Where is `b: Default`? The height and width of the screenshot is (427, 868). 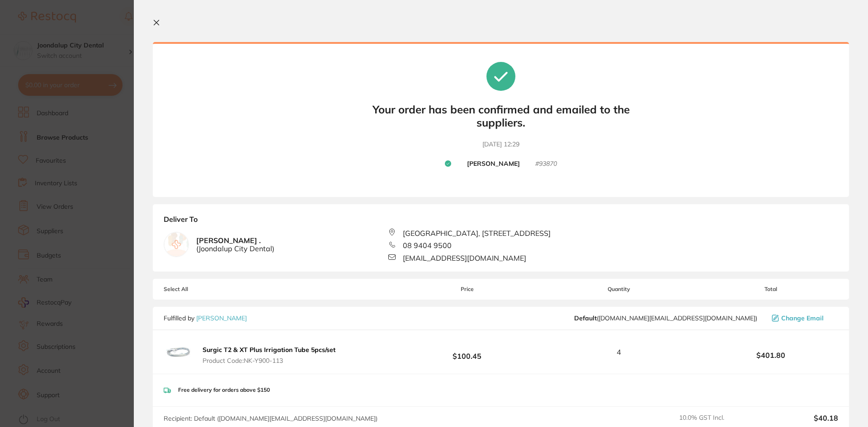 b: Default is located at coordinates (585, 318).